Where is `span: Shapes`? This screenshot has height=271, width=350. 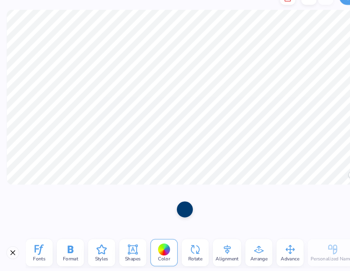
span: Shapes is located at coordinates (126, 259).